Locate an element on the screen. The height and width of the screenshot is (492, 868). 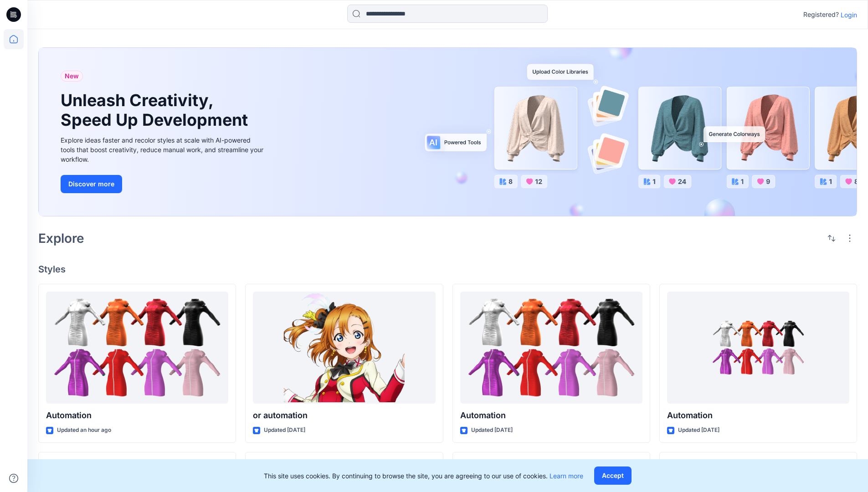
a: Learn more is located at coordinates (567, 475).